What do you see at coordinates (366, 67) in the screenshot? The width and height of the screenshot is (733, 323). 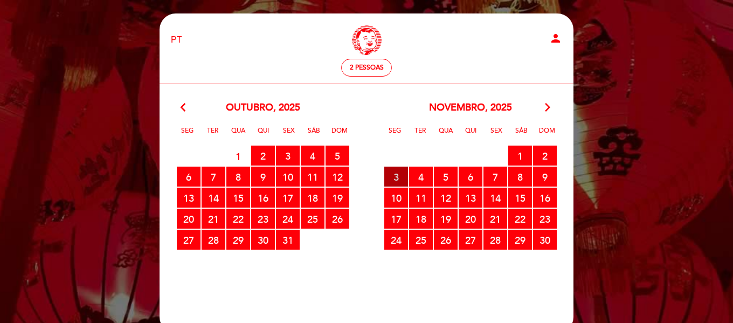 I see `span: 2 pessoas` at bounding box center [366, 67].